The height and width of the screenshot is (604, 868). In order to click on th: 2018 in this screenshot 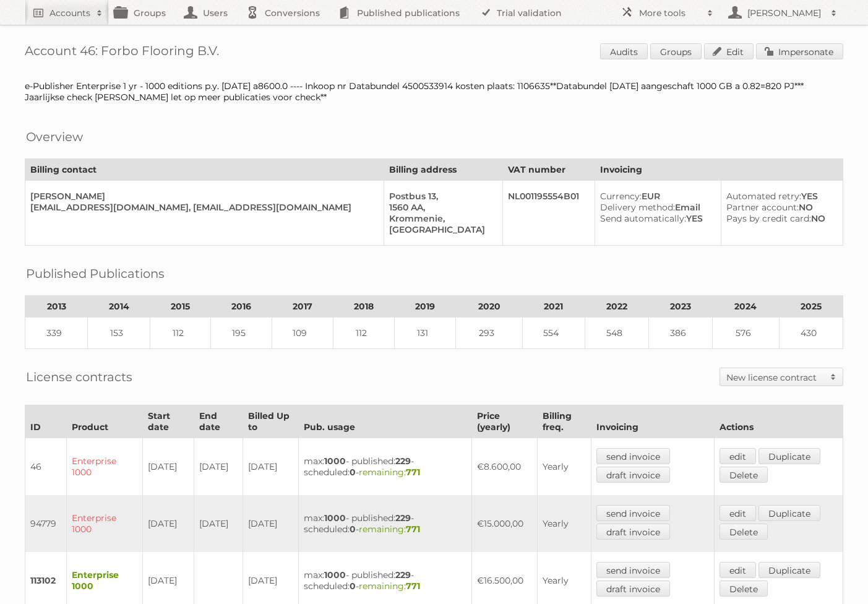, I will do `click(363, 306)`.